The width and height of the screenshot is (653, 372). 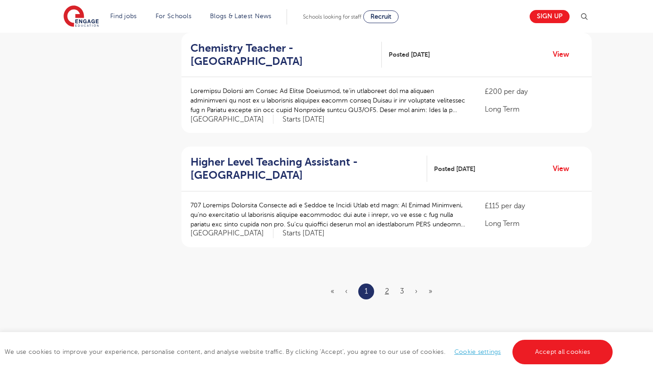 What do you see at coordinates (332, 17) in the screenshot?
I see `span: Schools looking for staff` at bounding box center [332, 17].